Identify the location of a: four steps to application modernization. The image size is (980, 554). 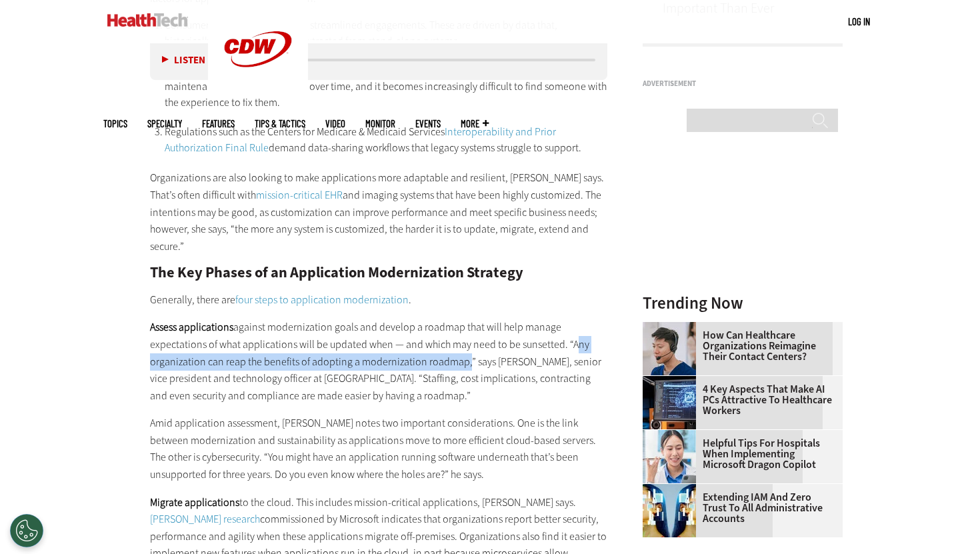
(322, 299).